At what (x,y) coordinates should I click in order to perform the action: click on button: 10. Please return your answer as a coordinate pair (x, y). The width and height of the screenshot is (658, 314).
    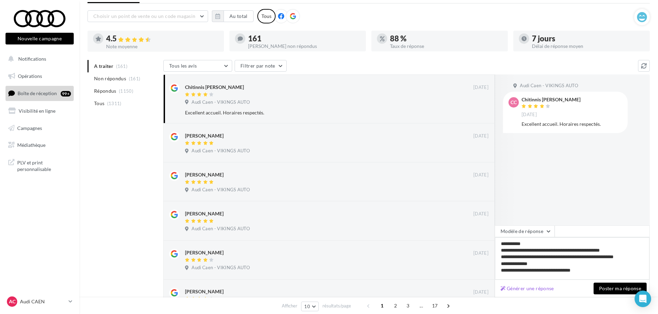
    Looking at the image, I should click on (310, 306).